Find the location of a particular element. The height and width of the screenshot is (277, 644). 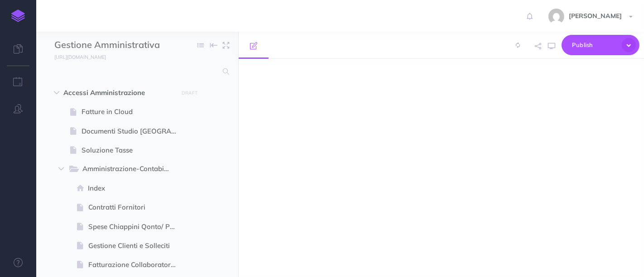

span: Amministrazione-Contabilità is located at coordinates (130, 170).